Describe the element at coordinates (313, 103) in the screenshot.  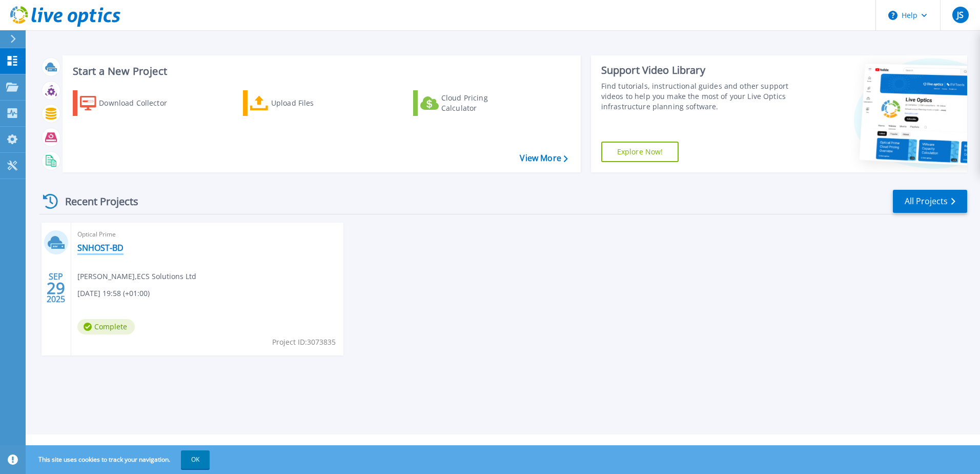
I see `div: Upload Files` at that location.